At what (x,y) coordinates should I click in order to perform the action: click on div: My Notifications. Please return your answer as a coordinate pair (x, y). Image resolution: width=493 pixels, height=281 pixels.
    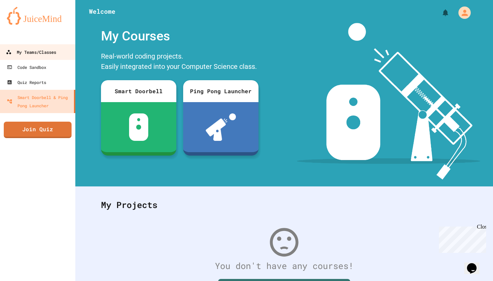
    Looking at the image, I should click on (440, 13).